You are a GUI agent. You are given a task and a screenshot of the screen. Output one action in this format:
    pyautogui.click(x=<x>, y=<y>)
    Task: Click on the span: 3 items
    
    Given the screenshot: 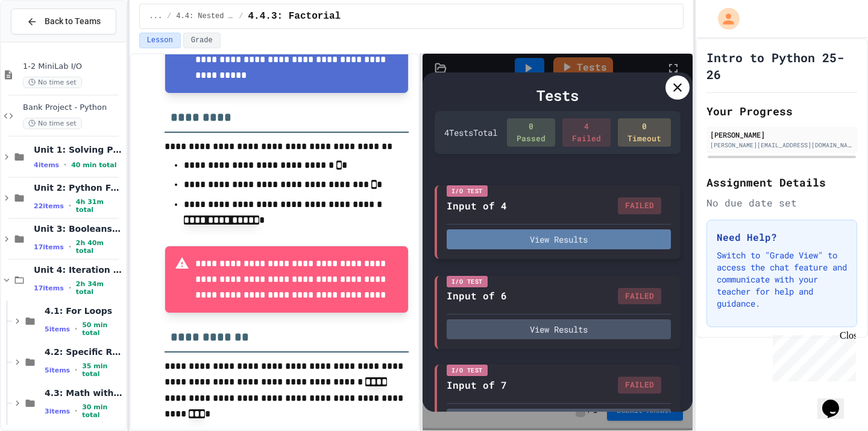 What is the action you would take?
    pyautogui.click(x=57, y=411)
    